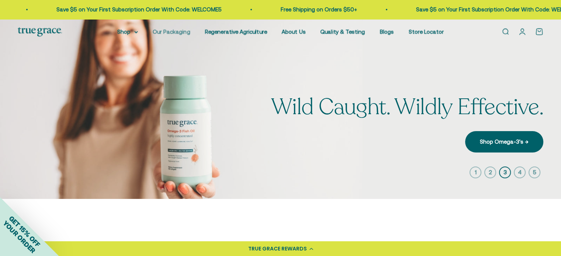  Describe the element at coordinates (128, 32) in the screenshot. I see `summary: Shop` at that location.